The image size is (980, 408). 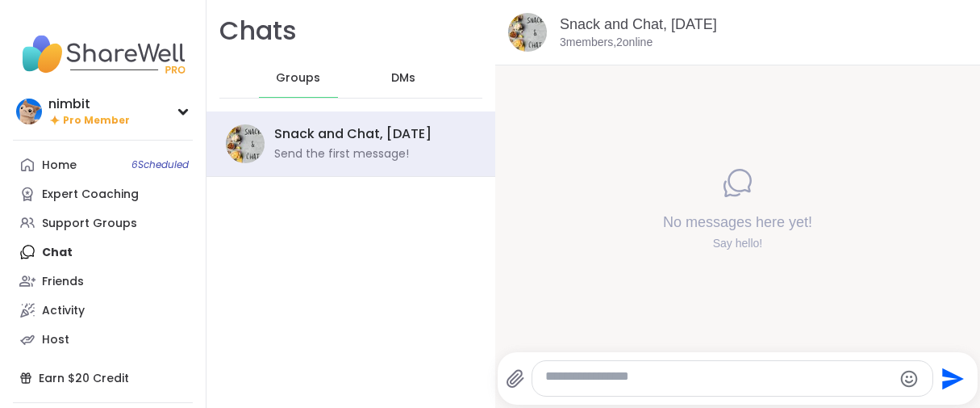 What do you see at coordinates (90, 195) in the screenshot?
I see `div: Expert Coaching` at bounding box center [90, 195].